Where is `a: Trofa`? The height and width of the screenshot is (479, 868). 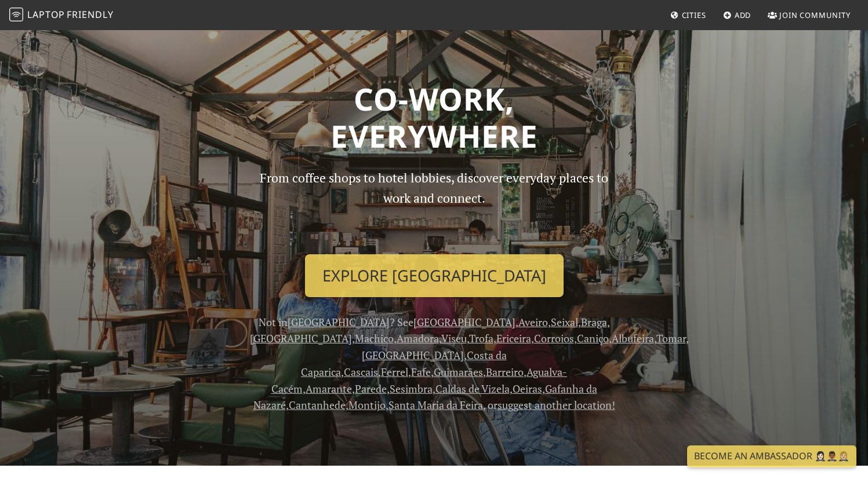 a: Trofa is located at coordinates (481, 338).